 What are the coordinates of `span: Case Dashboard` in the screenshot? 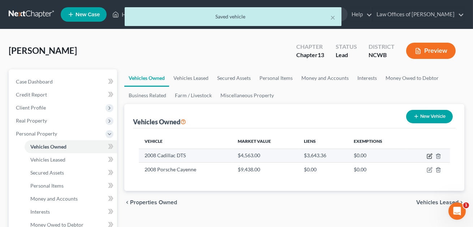 It's located at (34, 81).